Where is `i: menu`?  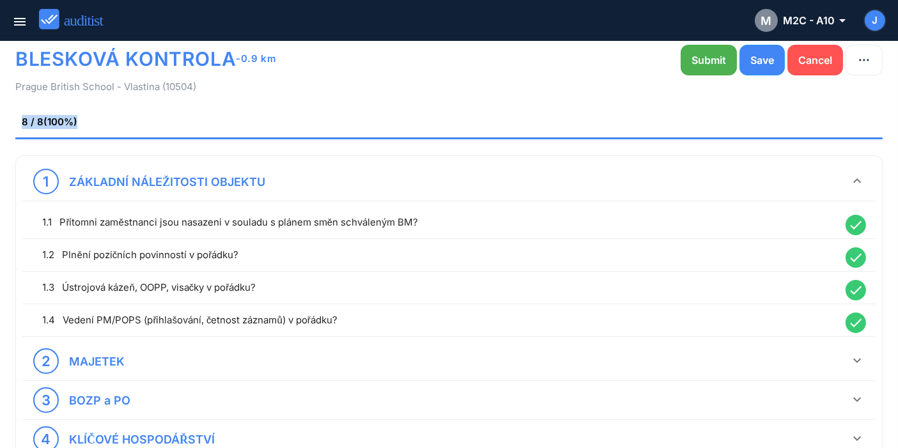 i: menu is located at coordinates (20, 22).